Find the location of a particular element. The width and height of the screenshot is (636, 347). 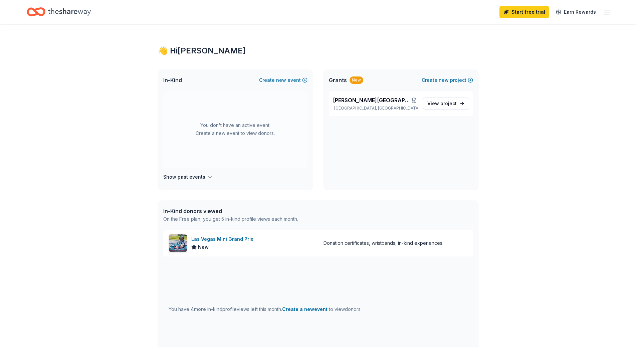

span: View is located at coordinates (442, 104).